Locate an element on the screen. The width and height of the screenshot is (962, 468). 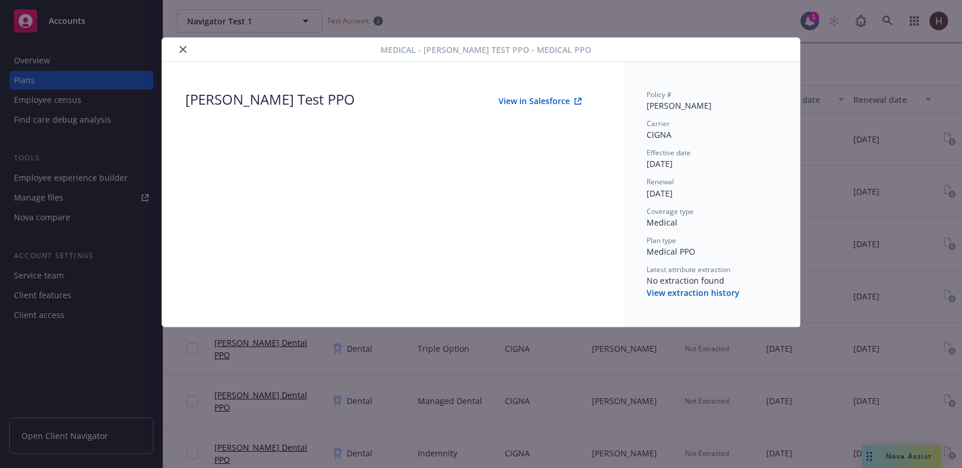
span: Effective date is located at coordinates (669, 152).